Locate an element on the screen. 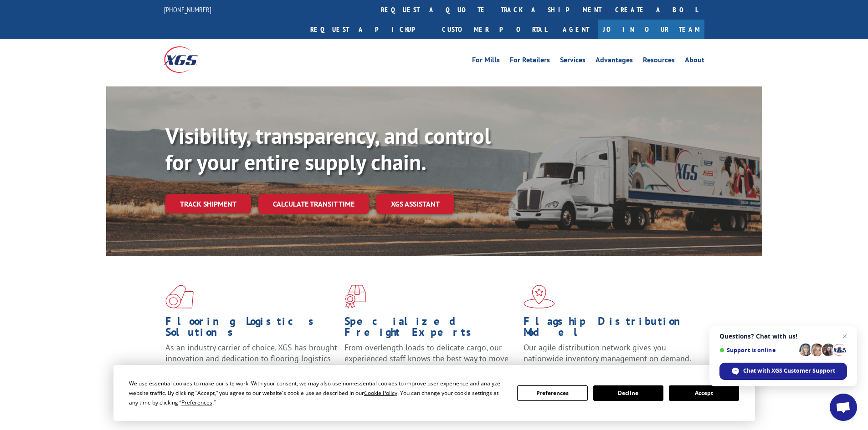  span: Support is online is located at coordinates (758, 350).